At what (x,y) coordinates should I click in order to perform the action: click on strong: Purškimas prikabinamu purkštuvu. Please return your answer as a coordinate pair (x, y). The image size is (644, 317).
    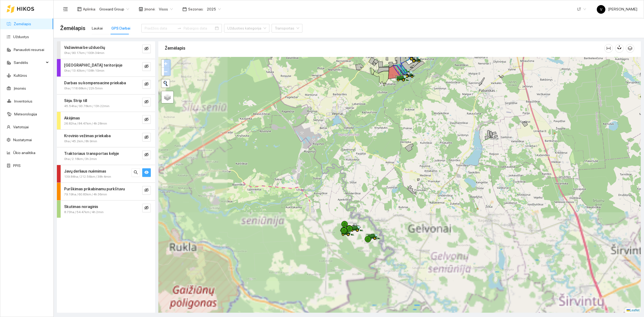
    Looking at the image, I should click on (94, 189).